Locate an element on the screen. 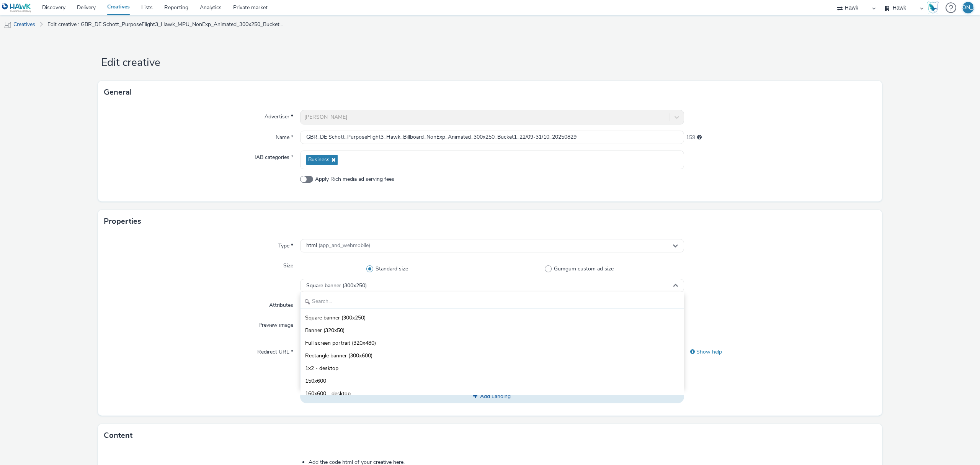 The height and width of the screenshot is (465, 980). a: Edit creative : GBR_DE Schott_PurposeFlight3_Hawk_MPU_NonExp_Animated_300x250_Bucket1_22/09-31/10... is located at coordinates (166, 24).